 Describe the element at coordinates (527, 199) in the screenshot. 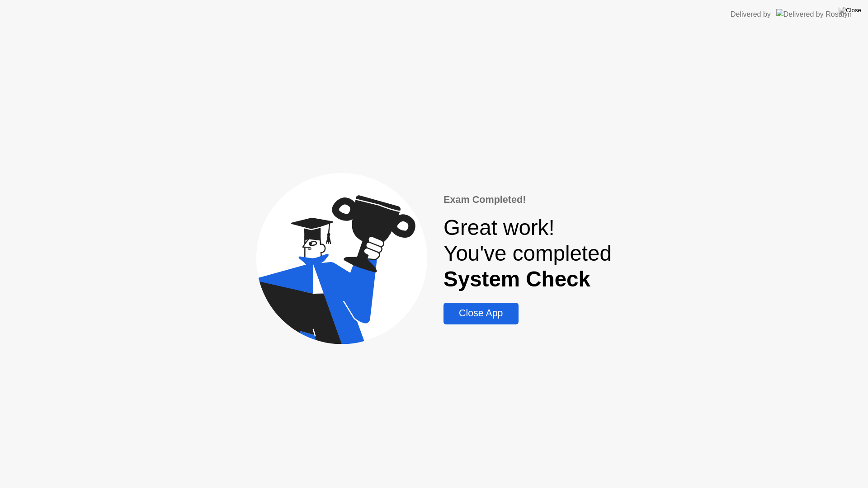

I see `div: Exam Completed!` at that location.